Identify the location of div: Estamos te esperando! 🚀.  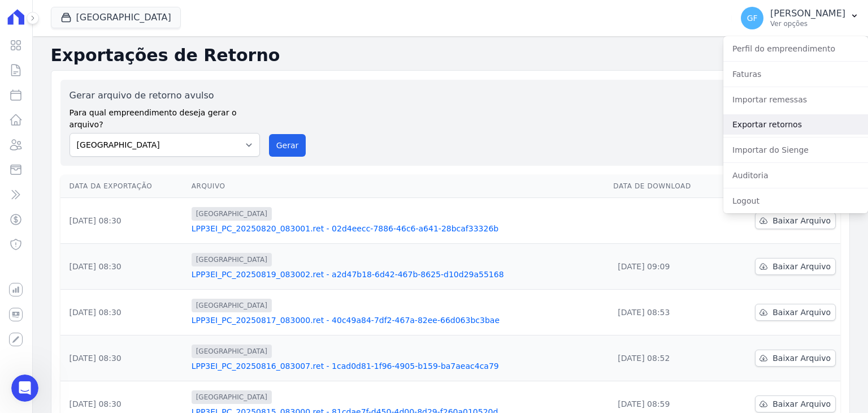
(97, 300).